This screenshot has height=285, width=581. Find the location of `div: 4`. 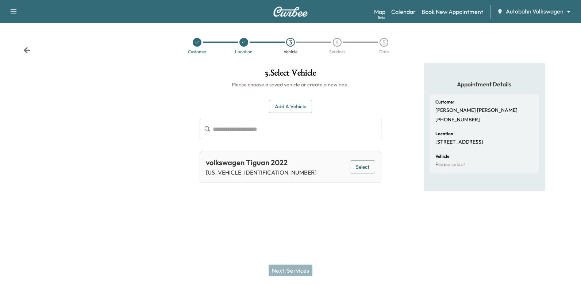

div: 4 is located at coordinates (337, 42).